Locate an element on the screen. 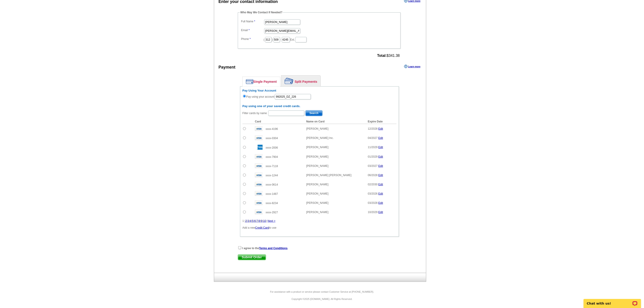 This screenshot has height=308, width=644. a: 9 is located at coordinates (262, 221).